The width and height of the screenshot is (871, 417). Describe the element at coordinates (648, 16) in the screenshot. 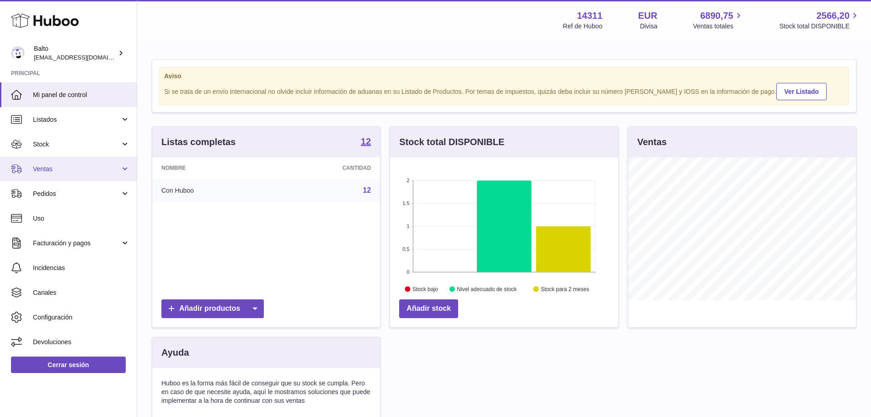

I see `strong: EUR` at that location.